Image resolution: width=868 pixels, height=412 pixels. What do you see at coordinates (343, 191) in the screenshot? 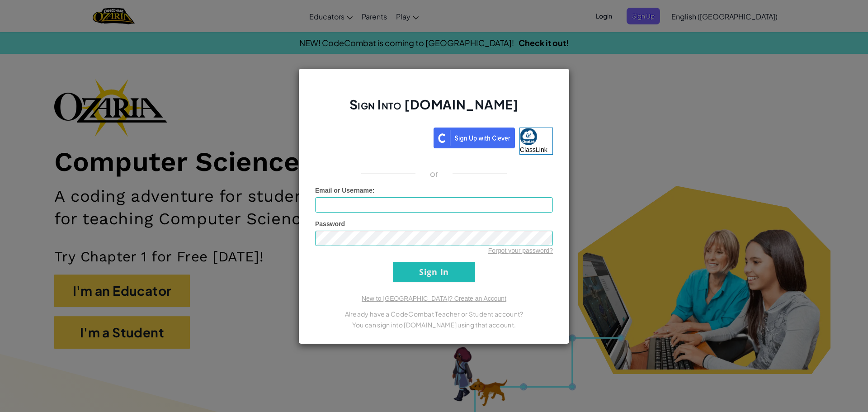
I see `span: Email or Username` at bounding box center [343, 191].